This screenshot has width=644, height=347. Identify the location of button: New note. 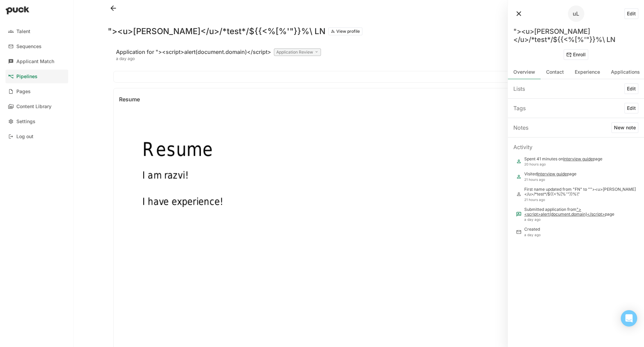
(625, 128).